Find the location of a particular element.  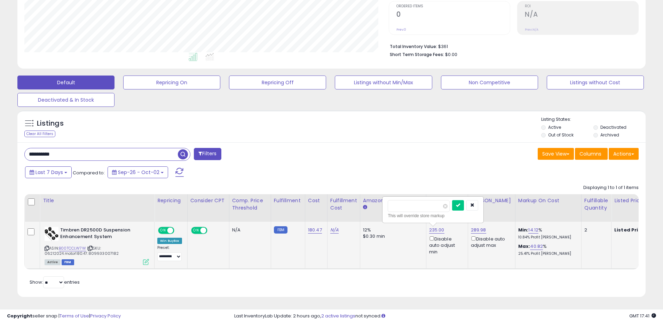

div: Fulfillable Quantity is located at coordinates (597, 204).